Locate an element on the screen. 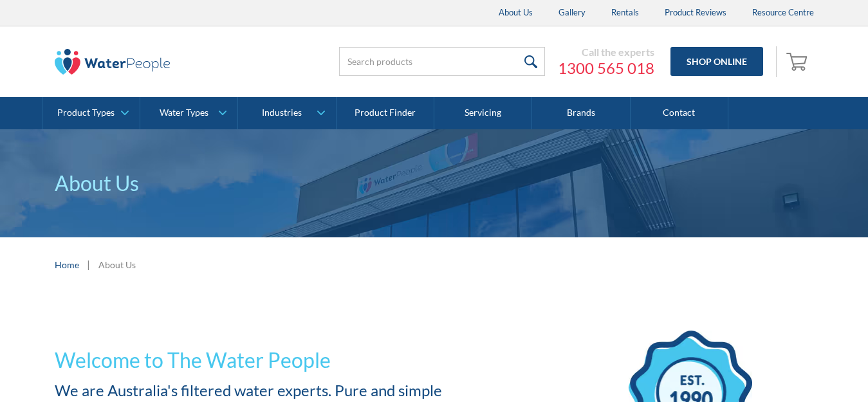  div: Call the experts is located at coordinates (605, 52).